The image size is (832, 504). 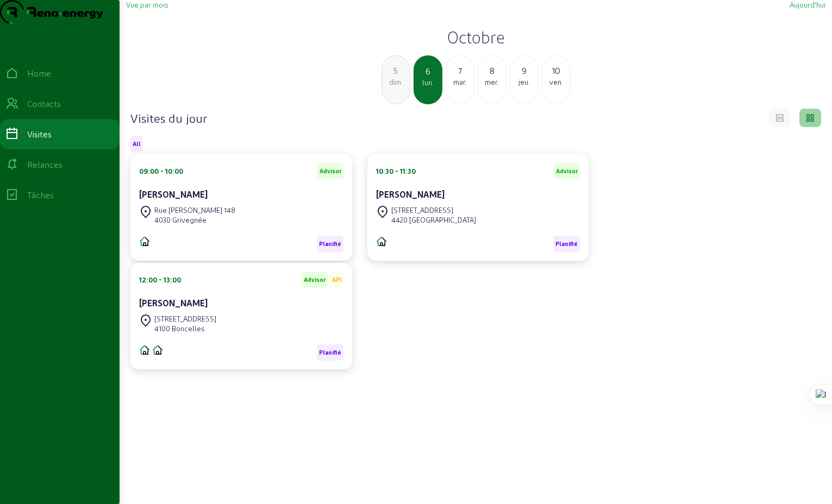 I want to click on div: 9, so click(x=524, y=71).